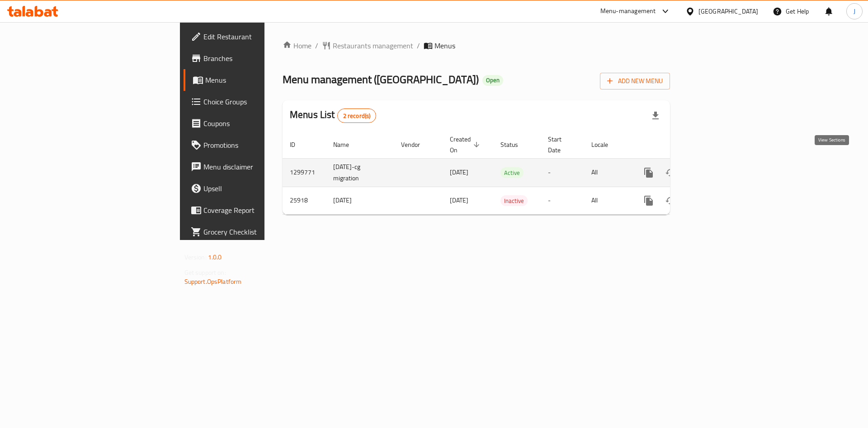 This screenshot has height=428, width=868. I want to click on a: Choice Groups, so click(254, 102).